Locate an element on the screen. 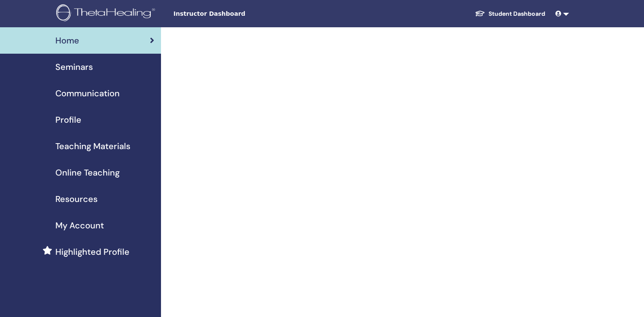 This screenshot has width=644, height=317. img: graduation-cap-white.svg is located at coordinates (480, 13).